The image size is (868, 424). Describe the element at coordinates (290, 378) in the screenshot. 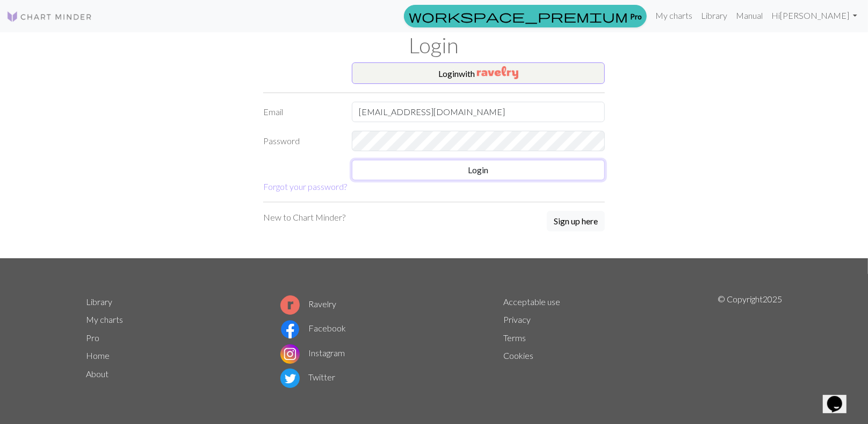

I see `img: Twitter logo` at that location.